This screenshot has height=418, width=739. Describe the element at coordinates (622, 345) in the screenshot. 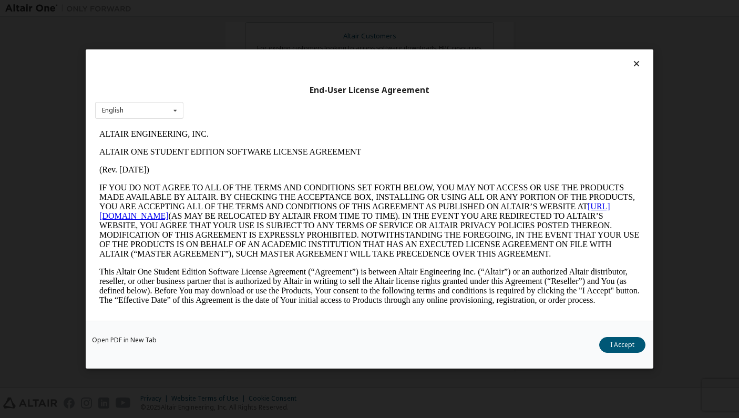

I see `button: I Accept` at that location.